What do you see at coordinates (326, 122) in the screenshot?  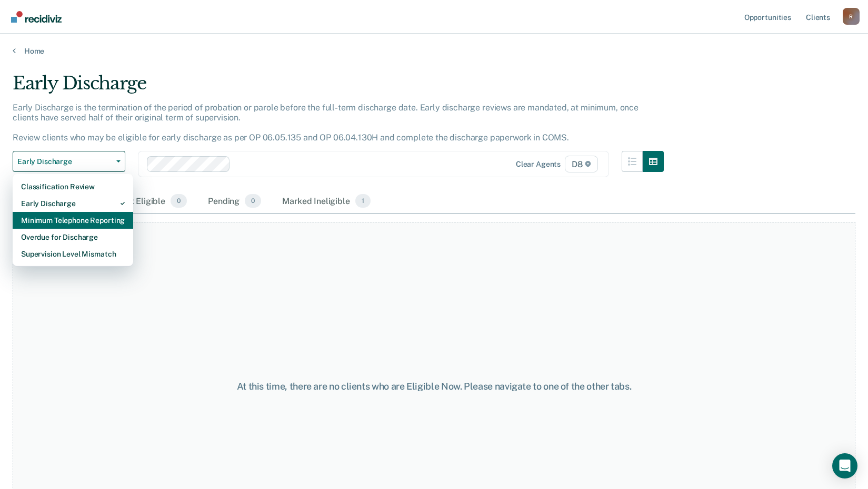 I see `p: Early Discharge is the termination of the period of probation or parole before the full-term disc...` at bounding box center [326, 122].